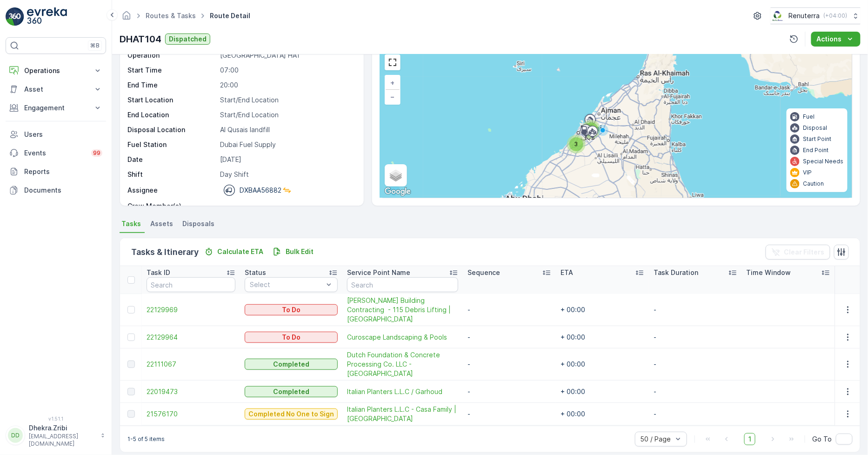  What do you see at coordinates (55, 419) in the screenshot?
I see `span: v 1.51.1` at bounding box center [55, 419].